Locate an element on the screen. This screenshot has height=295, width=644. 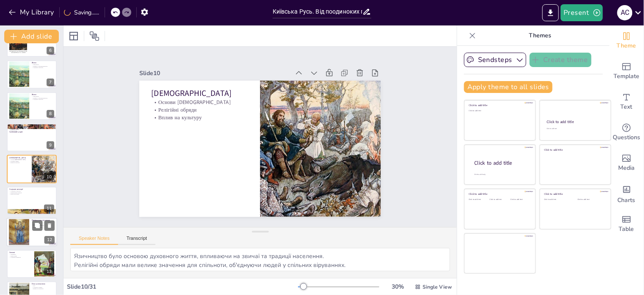
div: Add ready made slides is located at coordinates (627, 71).